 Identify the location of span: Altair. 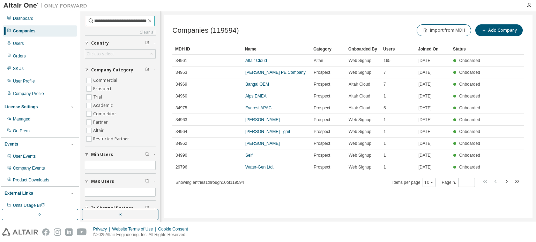
(318, 61).